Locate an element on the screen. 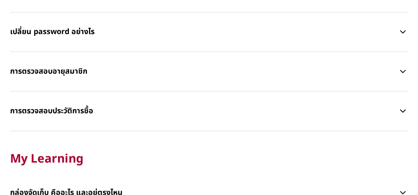 This screenshot has width=418, height=195. button: เปลี่ยน password อย่างไร is located at coordinates (209, 32).